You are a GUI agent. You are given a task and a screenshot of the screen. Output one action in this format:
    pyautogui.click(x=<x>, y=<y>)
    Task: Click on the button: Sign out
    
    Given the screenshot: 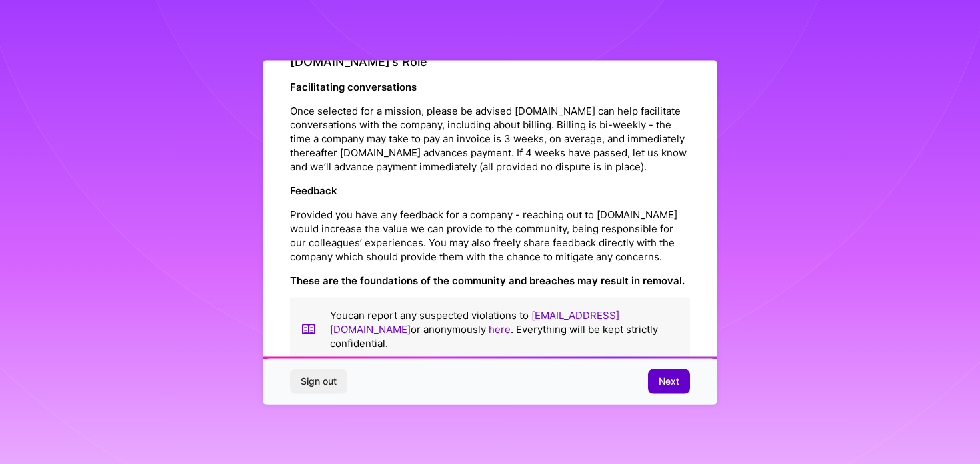 What is the action you would take?
    pyautogui.click(x=319, y=382)
    